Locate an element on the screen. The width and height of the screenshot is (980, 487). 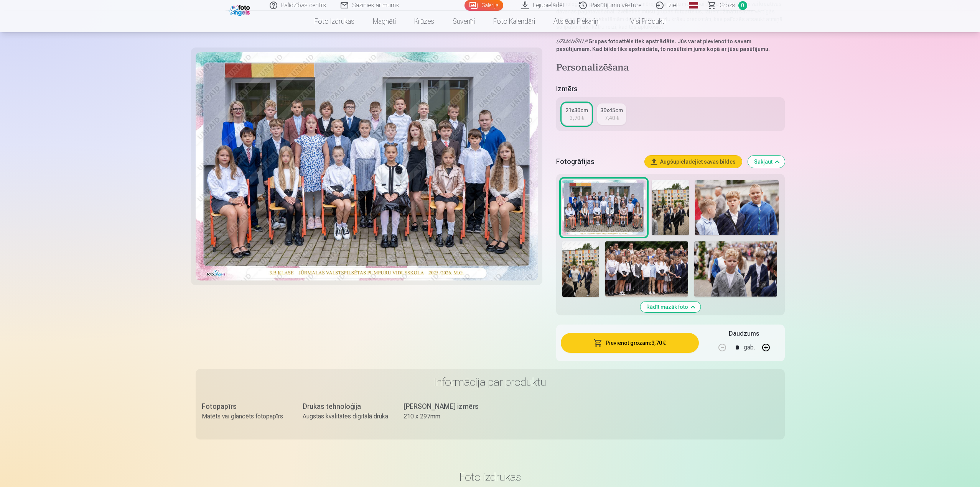
div: 3,70 € is located at coordinates (577, 118).